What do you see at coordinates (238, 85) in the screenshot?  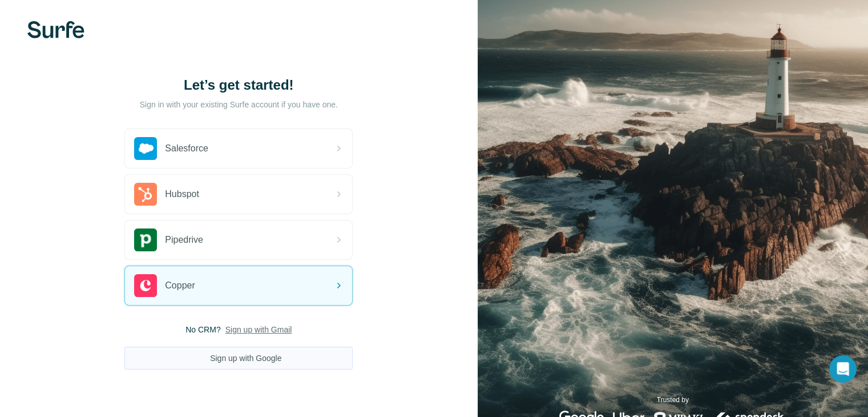 I see `h1: Let’s get started!` at bounding box center [238, 85].